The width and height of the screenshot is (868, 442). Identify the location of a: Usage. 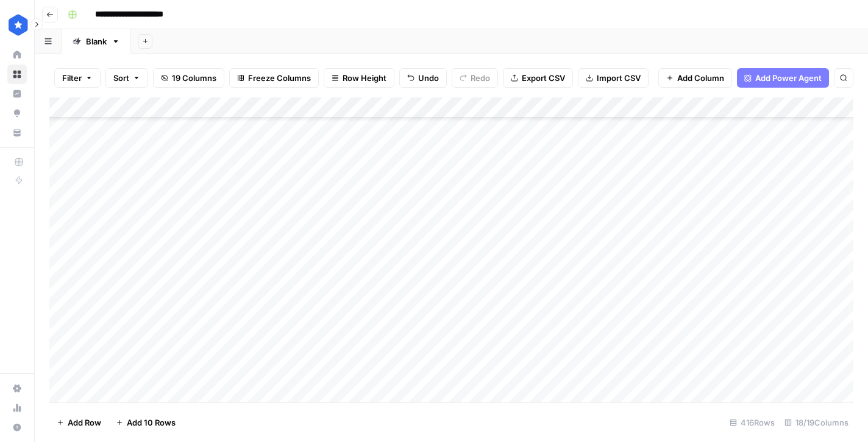
(17, 408).